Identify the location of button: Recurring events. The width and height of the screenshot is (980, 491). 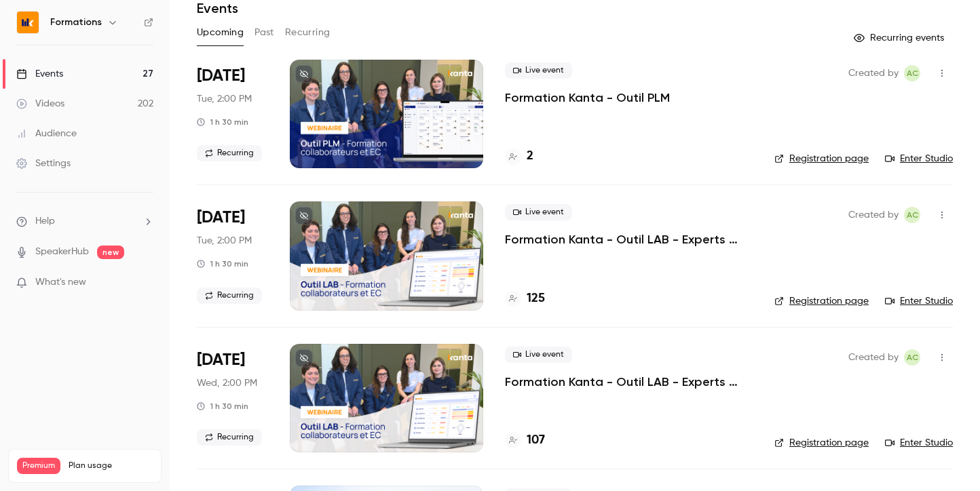
(900, 38).